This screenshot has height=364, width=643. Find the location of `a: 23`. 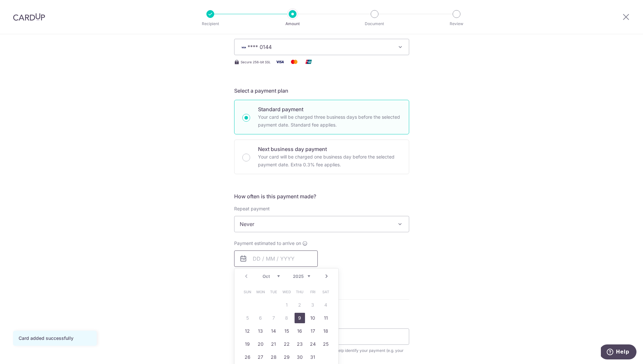

a: 23 is located at coordinates (300, 344).